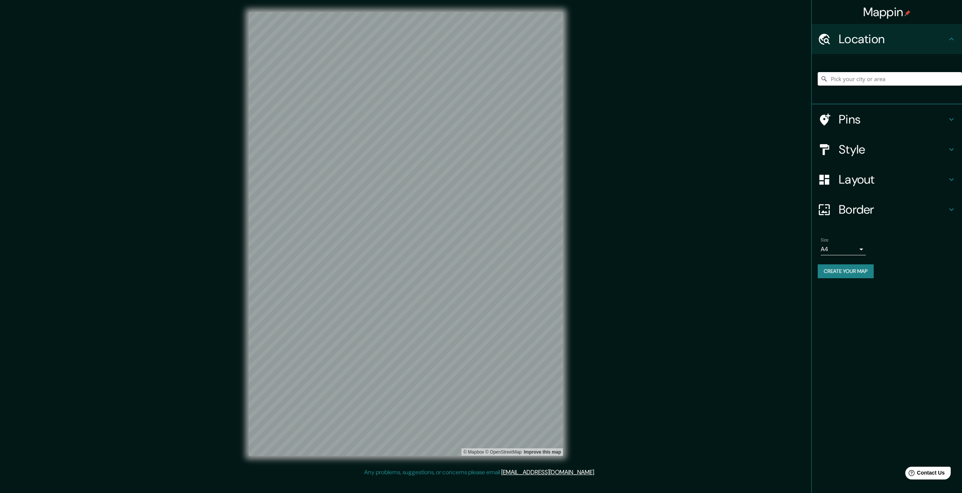 Image resolution: width=962 pixels, height=493 pixels. I want to click on img: pin-icon.png, so click(907, 13).